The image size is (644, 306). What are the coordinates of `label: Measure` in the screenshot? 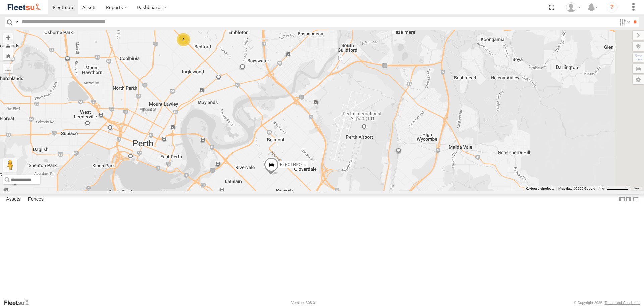 It's located at (8, 69).